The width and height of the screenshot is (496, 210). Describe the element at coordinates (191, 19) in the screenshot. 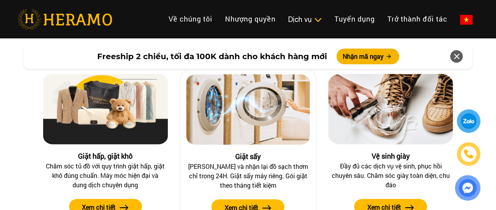

I see `a: Về chúng tôi` at that location.